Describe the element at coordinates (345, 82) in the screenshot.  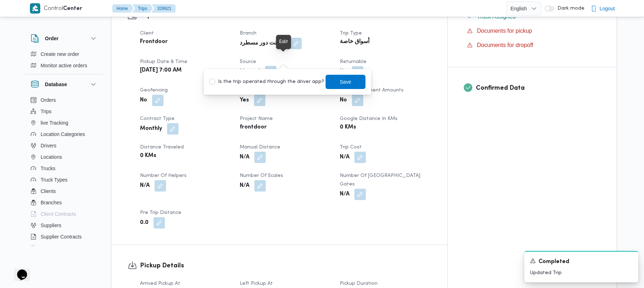
I see `button: Save` at that location.